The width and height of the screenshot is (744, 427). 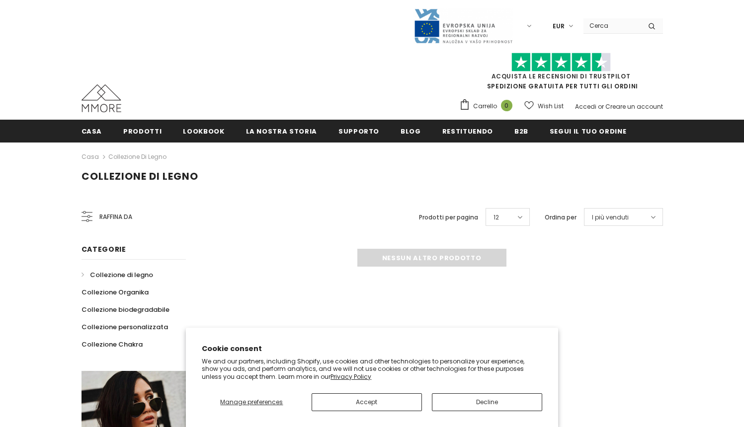 I want to click on a: Carrello 0, so click(x=488, y=106).